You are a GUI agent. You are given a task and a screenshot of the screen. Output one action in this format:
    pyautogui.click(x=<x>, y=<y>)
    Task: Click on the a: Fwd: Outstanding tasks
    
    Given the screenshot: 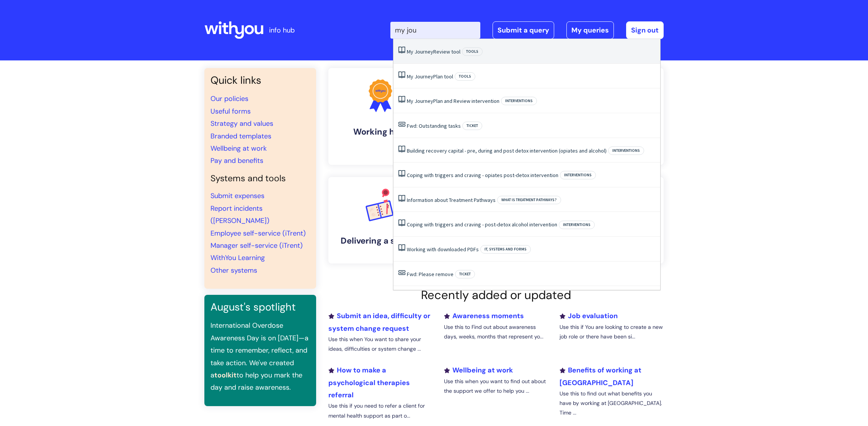 What is the action you would take?
    pyautogui.click(x=434, y=126)
    